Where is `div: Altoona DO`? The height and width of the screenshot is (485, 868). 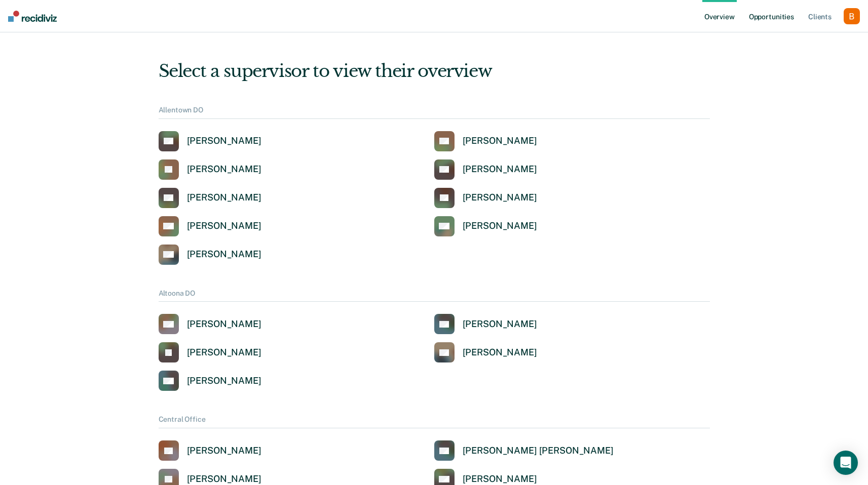
div: Altoona DO is located at coordinates (434, 296).